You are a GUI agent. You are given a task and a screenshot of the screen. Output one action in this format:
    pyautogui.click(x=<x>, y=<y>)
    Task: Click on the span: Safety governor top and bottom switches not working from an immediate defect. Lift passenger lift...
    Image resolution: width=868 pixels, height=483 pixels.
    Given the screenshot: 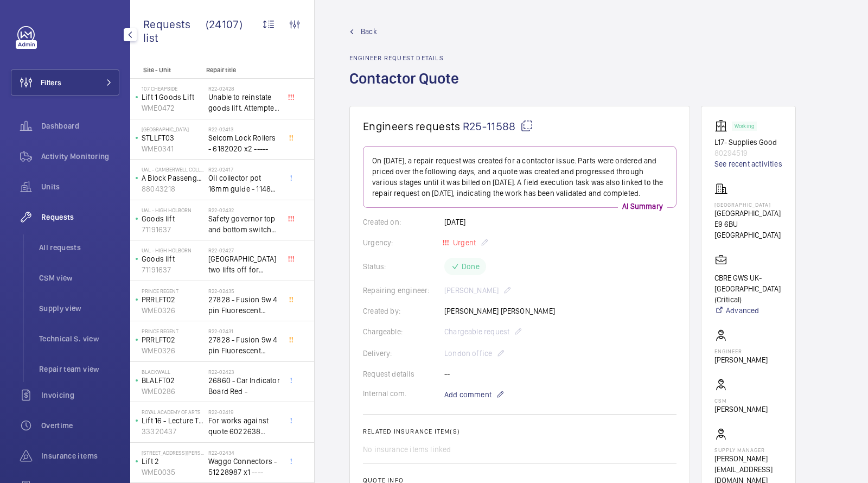 What is the action you would take?
    pyautogui.click(x=245, y=224)
    